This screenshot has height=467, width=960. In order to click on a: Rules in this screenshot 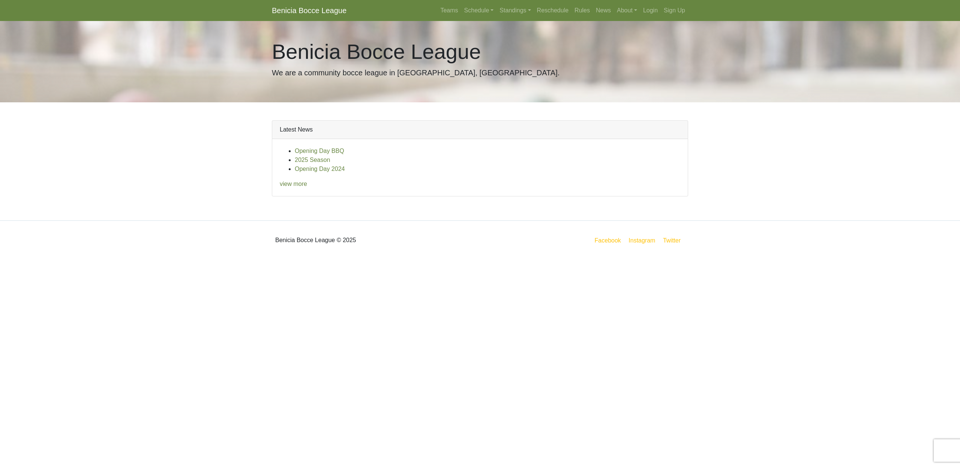, I will do `click(582, 10)`.